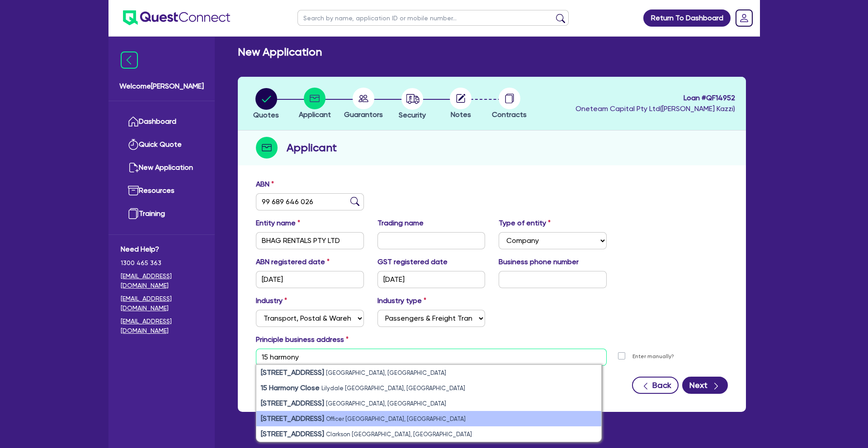  I want to click on span: 1300 465 363, so click(161, 263).